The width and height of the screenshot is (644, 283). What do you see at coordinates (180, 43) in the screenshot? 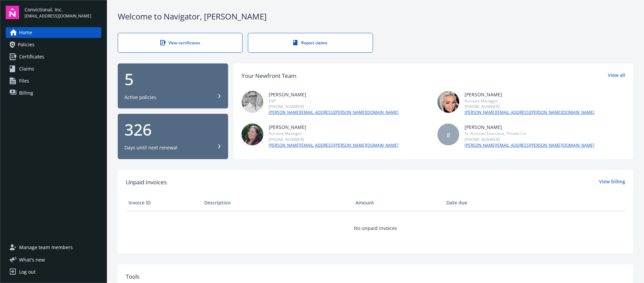
I see `a: View certificates` at bounding box center [180, 43].